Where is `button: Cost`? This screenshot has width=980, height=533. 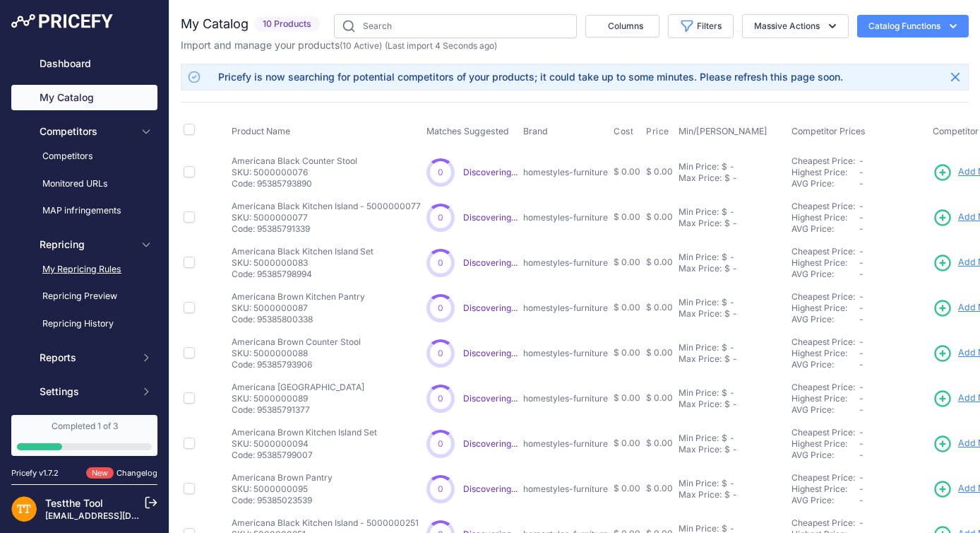 button: Cost is located at coordinates (625, 131).